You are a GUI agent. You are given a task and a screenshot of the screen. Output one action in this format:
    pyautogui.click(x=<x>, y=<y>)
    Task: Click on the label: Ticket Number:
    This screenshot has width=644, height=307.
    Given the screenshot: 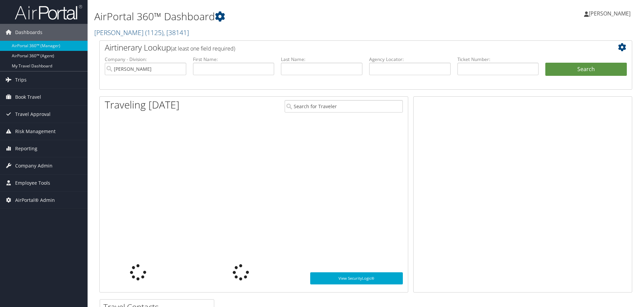 What is the action you would take?
    pyautogui.click(x=498, y=59)
    